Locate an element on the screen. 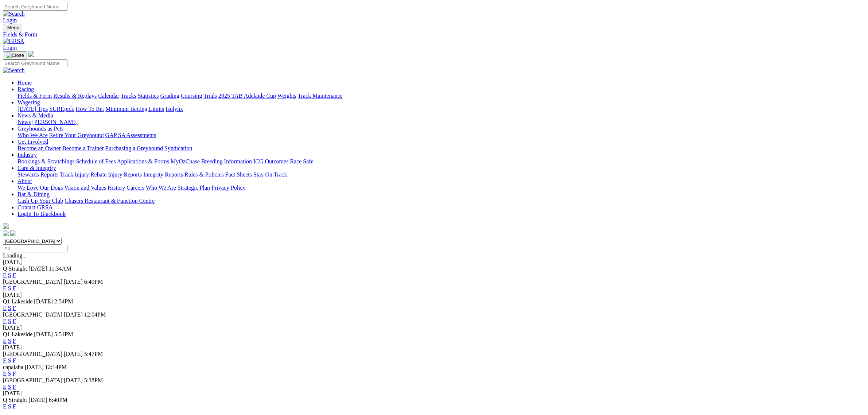 This screenshot has height=415, width=868. a: Chasers Restaurant & Function Centre is located at coordinates (109, 201).